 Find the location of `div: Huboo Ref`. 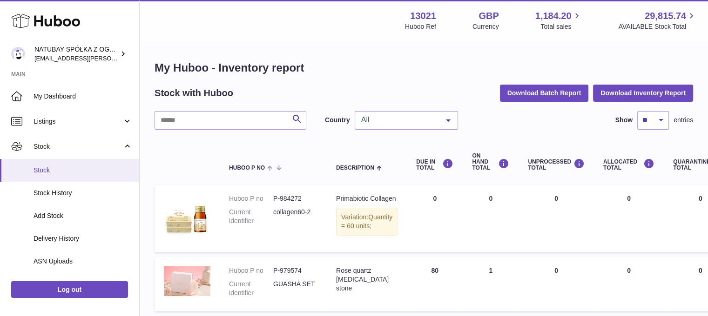

div: Huboo Ref is located at coordinates (420, 27).